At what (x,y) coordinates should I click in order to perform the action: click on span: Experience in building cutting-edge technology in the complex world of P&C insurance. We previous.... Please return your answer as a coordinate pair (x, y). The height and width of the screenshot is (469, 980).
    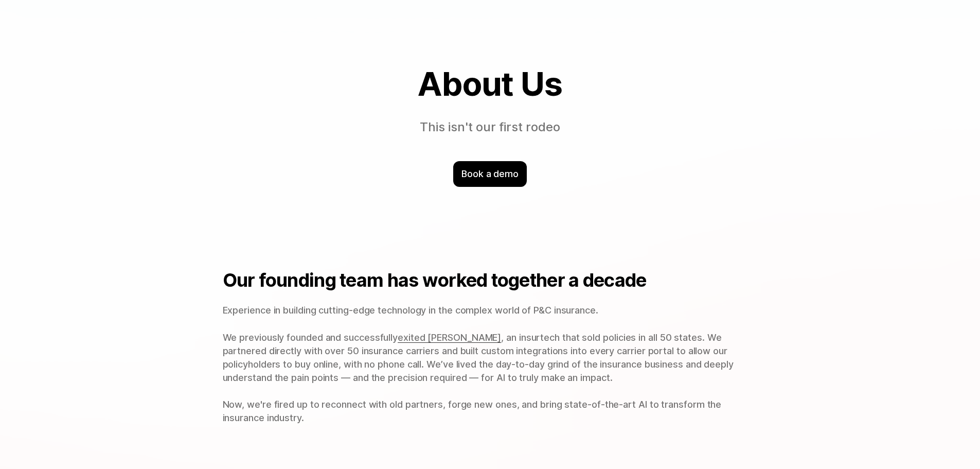
    Looking at the image, I should click on (411, 323).